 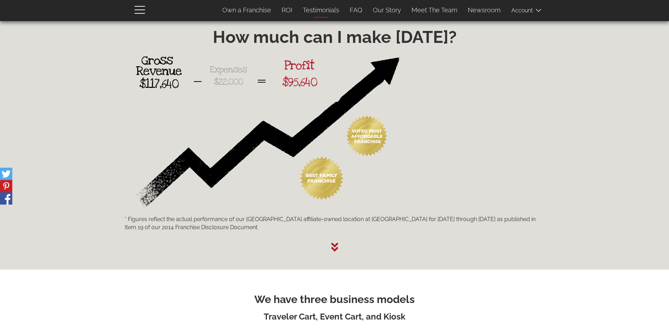 I want to click on a: Testimonials, so click(x=321, y=10).